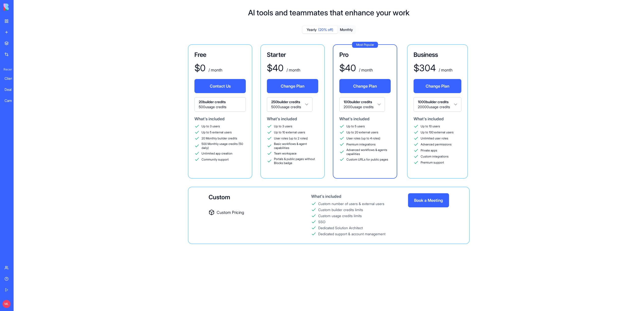  I want to click on a: Client Note Taker, so click(11, 79).